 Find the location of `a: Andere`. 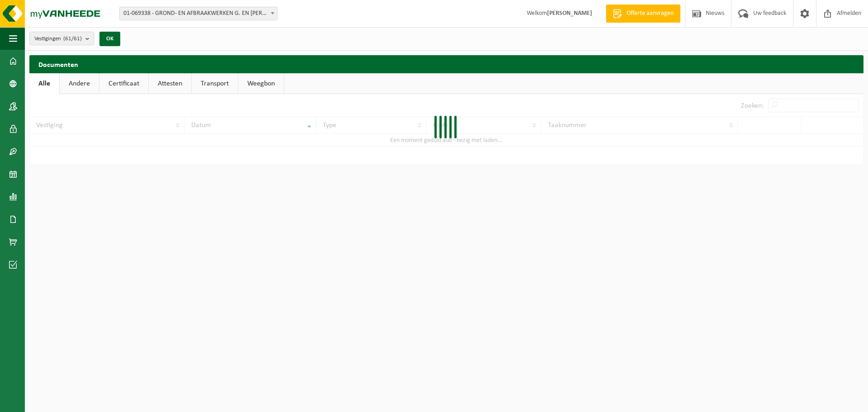

a: Andere is located at coordinates (79, 84).